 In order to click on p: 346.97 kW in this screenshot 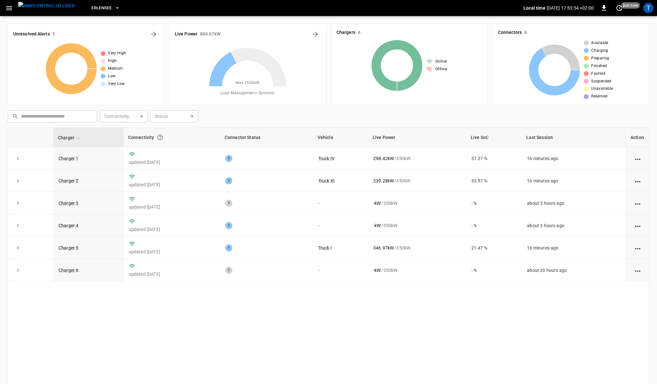, I will do `click(383, 248)`.